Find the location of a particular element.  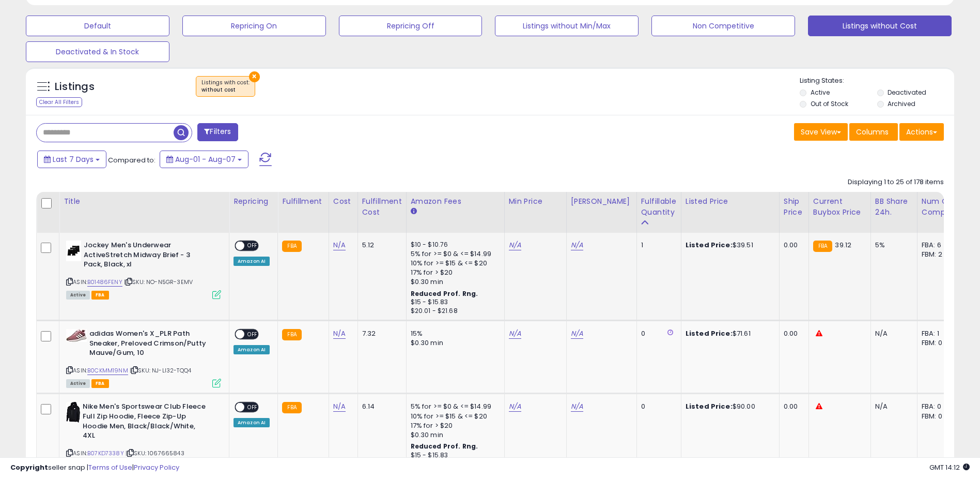

span: | SKU: NJ-LI32-TQQ4 is located at coordinates (160, 370).